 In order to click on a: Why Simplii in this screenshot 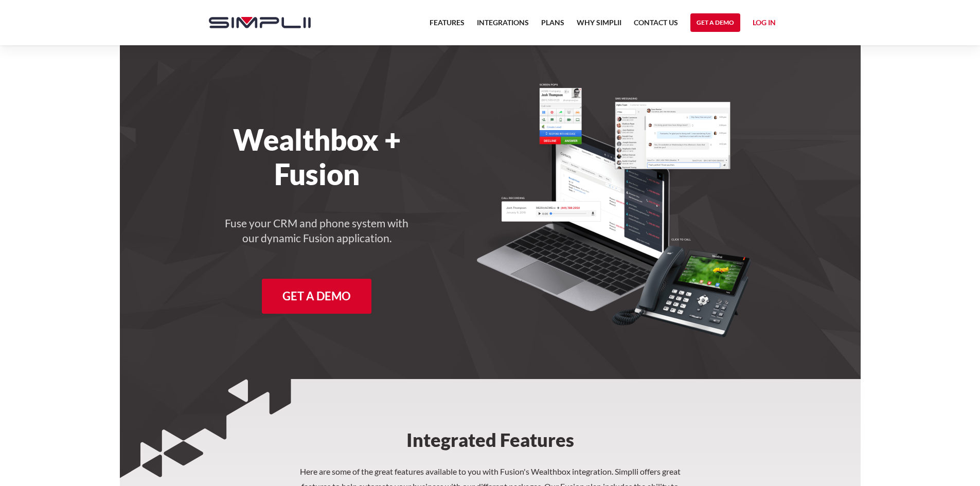, I will do `click(598, 26)`.